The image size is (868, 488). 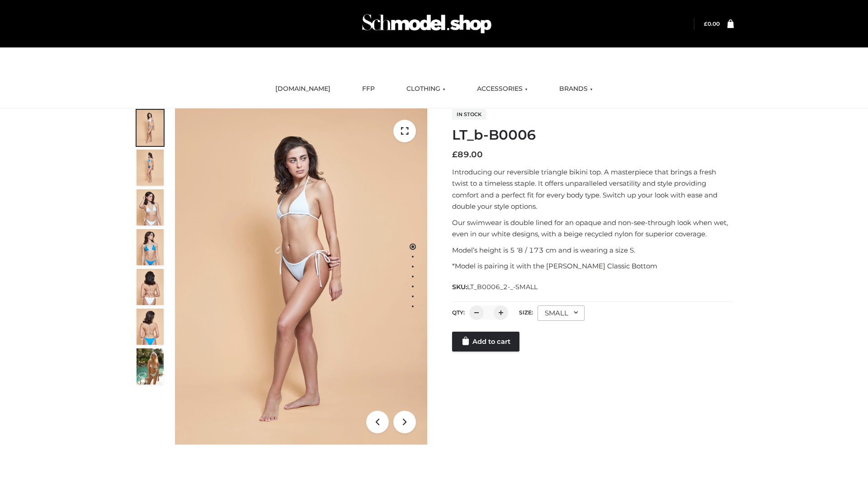 What do you see at coordinates (495, 287) in the screenshot?
I see `span: SKU:` at bounding box center [495, 287].